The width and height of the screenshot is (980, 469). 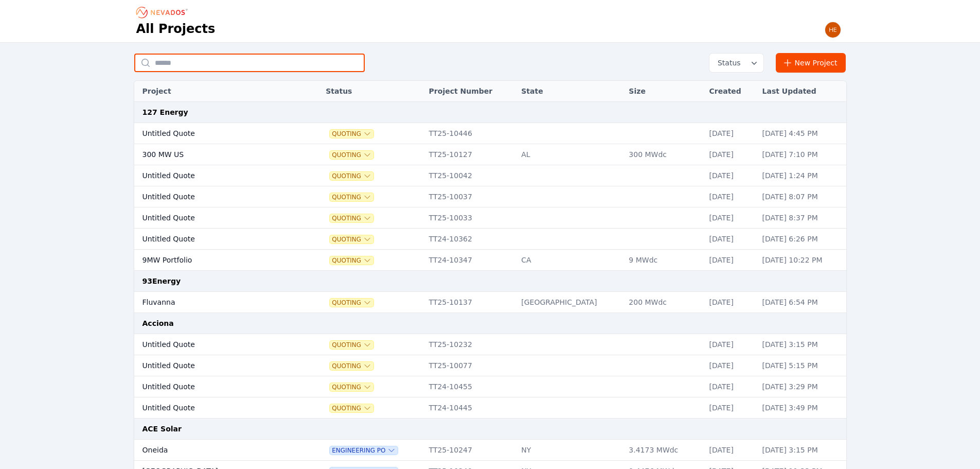 What do you see at coordinates (736, 62) in the screenshot?
I see `button: Status` at bounding box center [736, 62].